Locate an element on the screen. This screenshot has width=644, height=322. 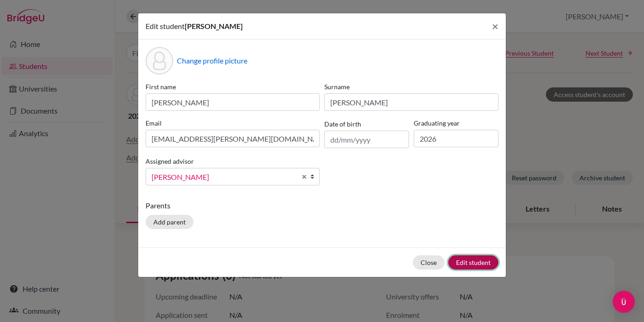
label: Date of birth is located at coordinates (343, 124).